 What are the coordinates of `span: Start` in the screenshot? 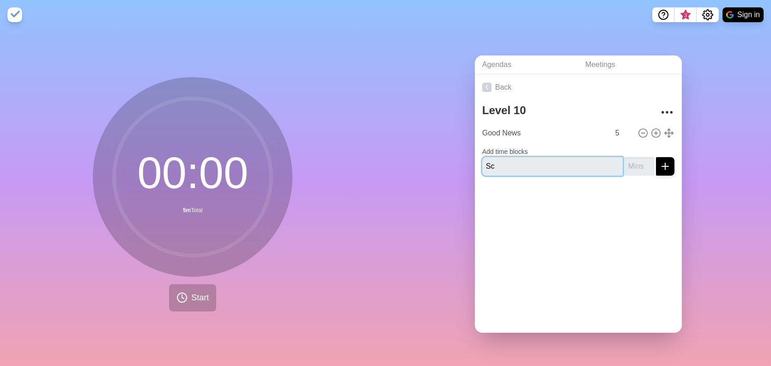 It's located at (200, 298).